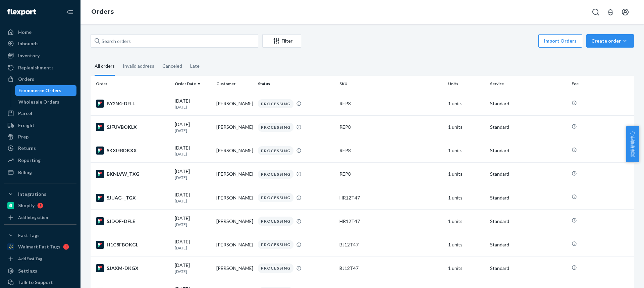 The image size is (644, 288). I want to click on a: Ecommerce Orders, so click(46, 91).